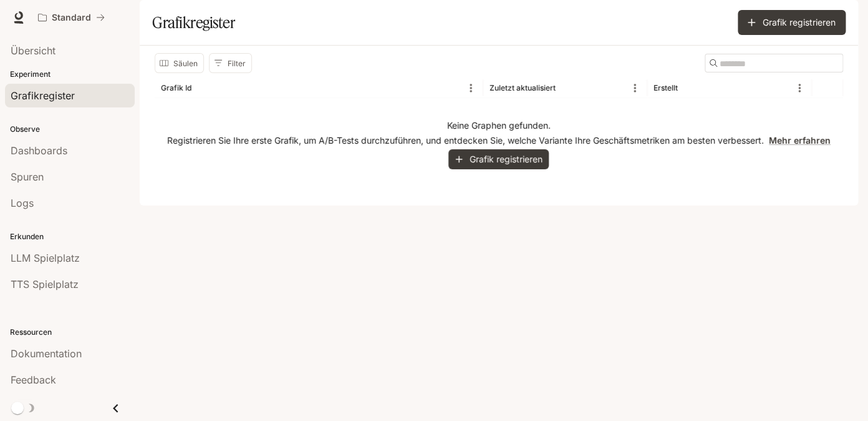  I want to click on div: Erstellt, so click(666, 88).